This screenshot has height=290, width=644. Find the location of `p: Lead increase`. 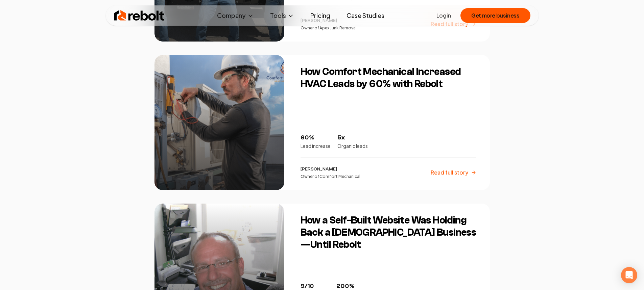

p: Lead increase is located at coordinates (316, 146).